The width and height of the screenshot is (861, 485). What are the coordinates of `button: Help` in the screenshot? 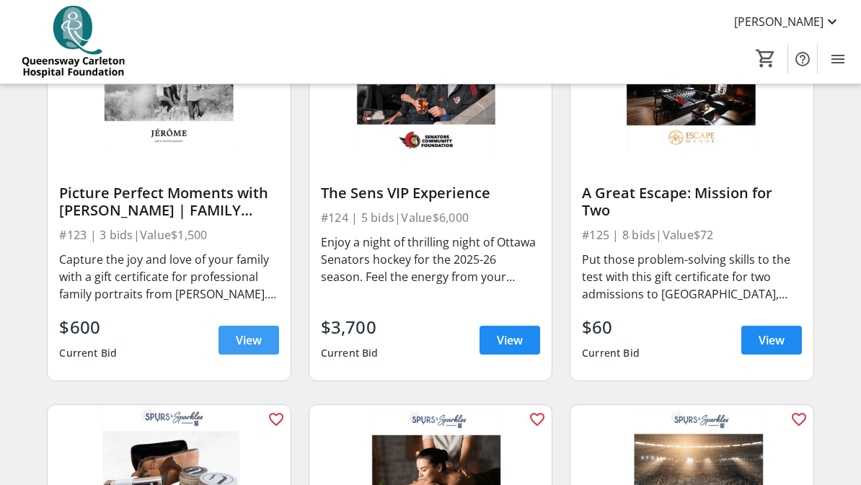 It's located at (803, 59).